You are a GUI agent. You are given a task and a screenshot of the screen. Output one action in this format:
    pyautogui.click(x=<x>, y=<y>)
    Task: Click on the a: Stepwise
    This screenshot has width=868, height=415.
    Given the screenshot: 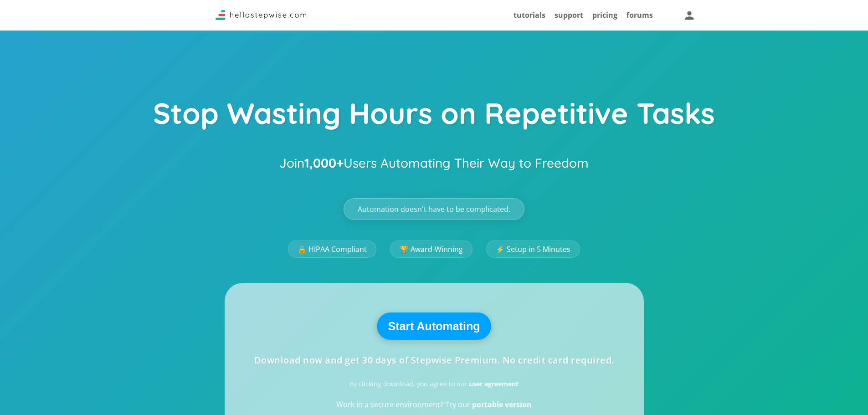 What is the action you would take?
    pyautogui.click(x=261, y=17)
    